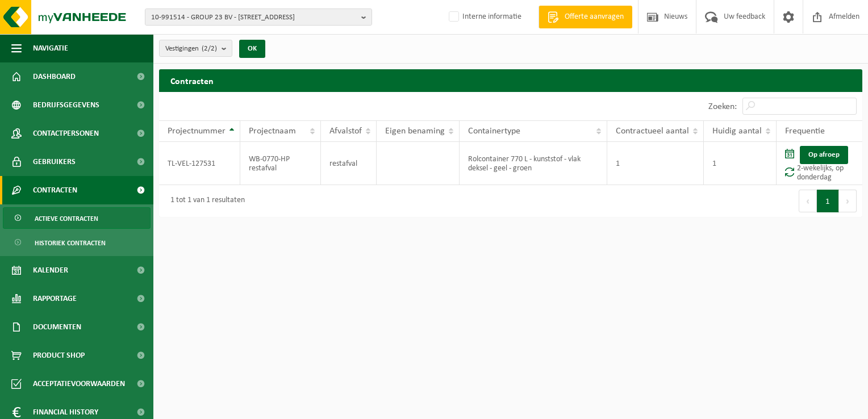 This screenshot has height=419, width=868. Describe the element at coordinates (58, 356) in the screenshot. I see `span: Product Shop` at that location.